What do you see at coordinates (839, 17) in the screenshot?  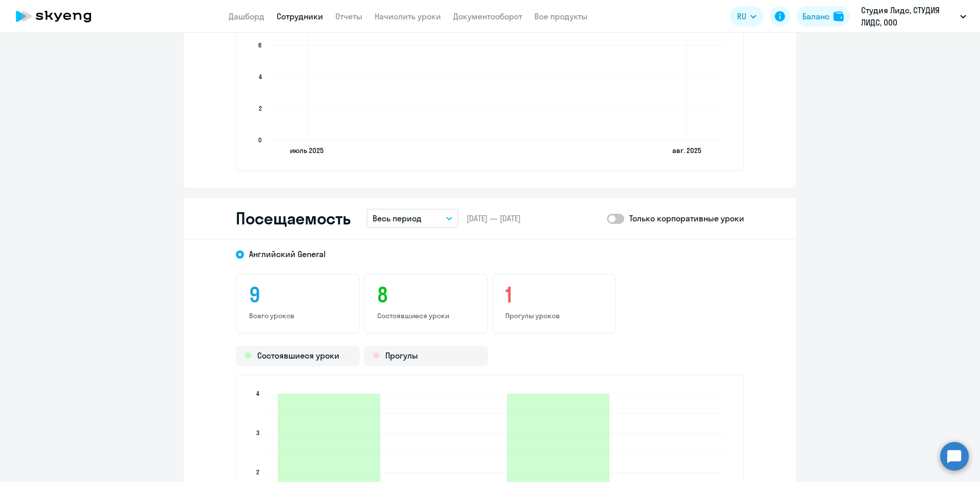 I see `img: balance` at bounding box center [839, 17].